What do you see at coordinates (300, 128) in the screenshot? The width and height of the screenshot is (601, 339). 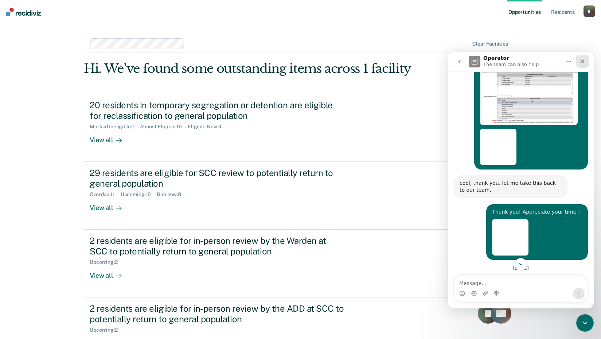 I see `a: 20 residents in temporary segregation or detention are eligible for reclassification to general p...` at bounding box center [300, 128].